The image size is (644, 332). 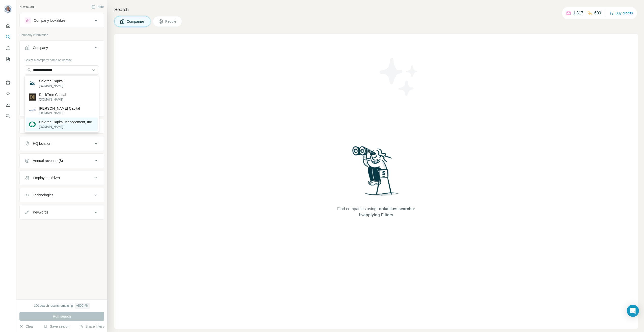 I want to click on button: Use Surfe on LinkedIn, so click(x=8, y=82).